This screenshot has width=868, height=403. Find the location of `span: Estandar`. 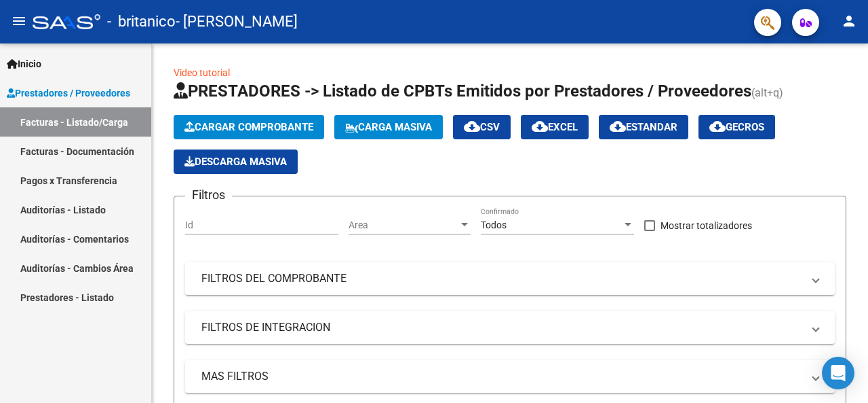

span: Estandar is located at coordinates (644, 127).